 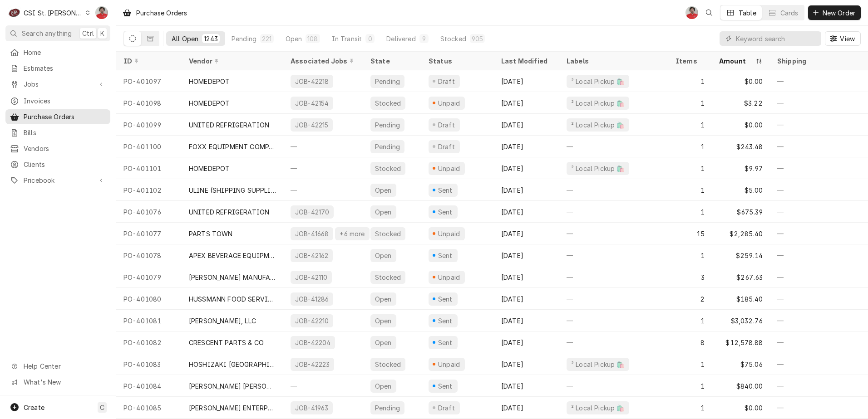 What do you see at coordinates (149, 364) in the screenshot?
I see `div: PO-401083` at bounding box center [149, 364].